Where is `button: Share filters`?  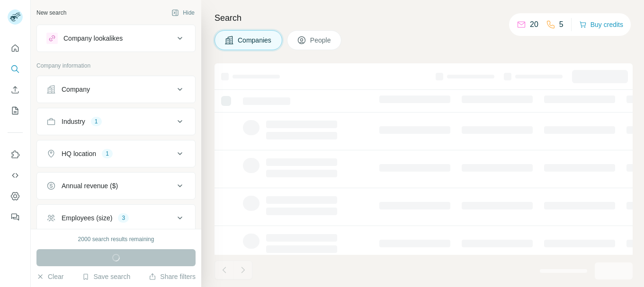 button: Share filters is located at coordinates (172, 277).